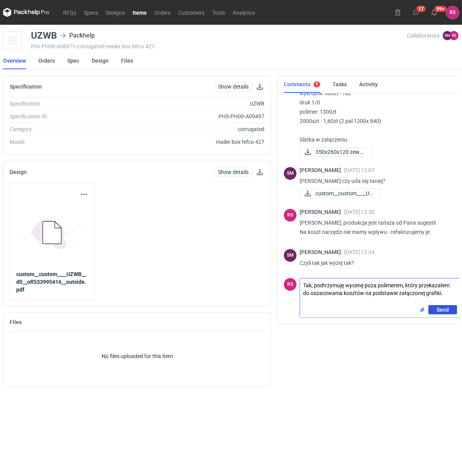 The image size is (462, 476). I want to click on div: Category, so click(61, 129).